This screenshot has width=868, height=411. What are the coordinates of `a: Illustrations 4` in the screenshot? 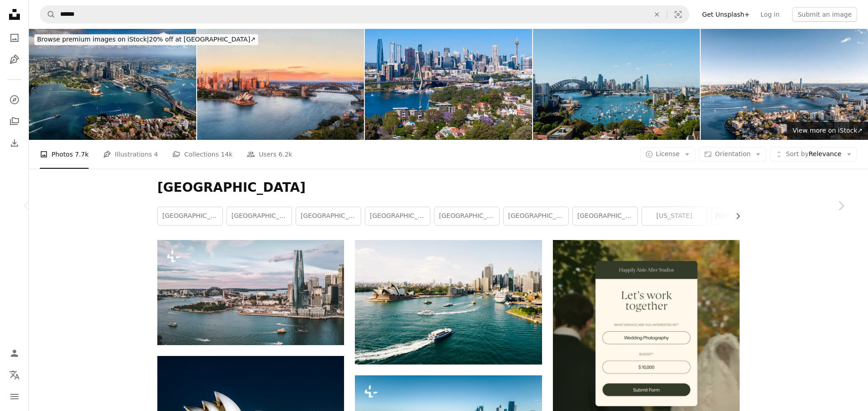 It's located at (130, 154).